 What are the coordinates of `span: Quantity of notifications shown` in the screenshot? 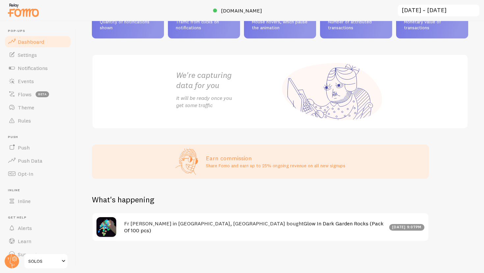 It's located at (128, 25).